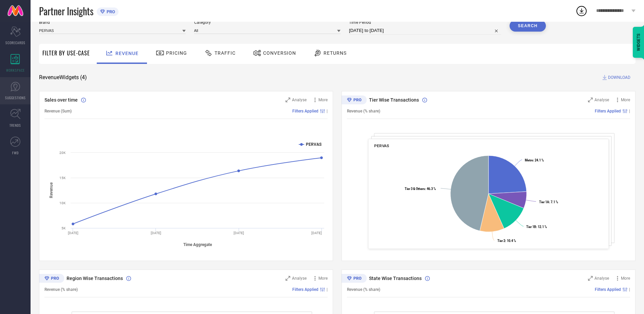 The width and height of the screenshot is (644, 314). What do you see at coordinates (63, 228) in the screenshot?
I see `text: 5K` at bounding box center [63, 228].